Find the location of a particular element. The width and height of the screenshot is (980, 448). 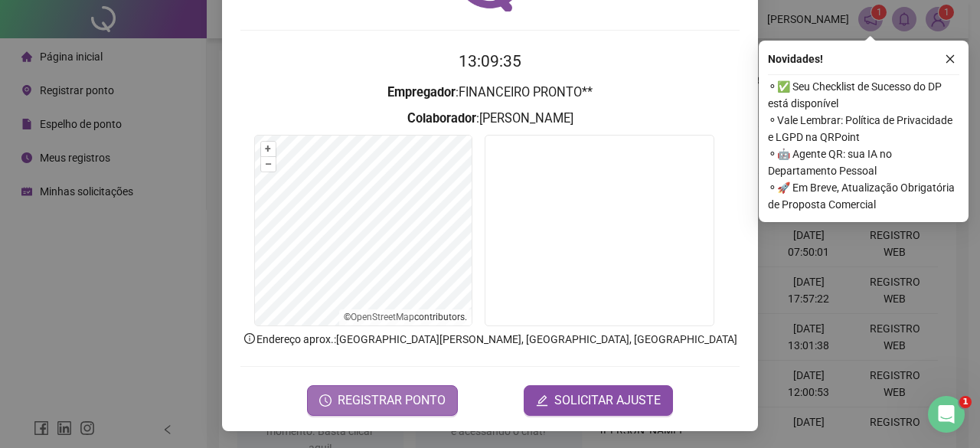

span: ⚬ ✅ Seu Checklist de Sucesso do DP está disponível is located at coordinates (864, 95).